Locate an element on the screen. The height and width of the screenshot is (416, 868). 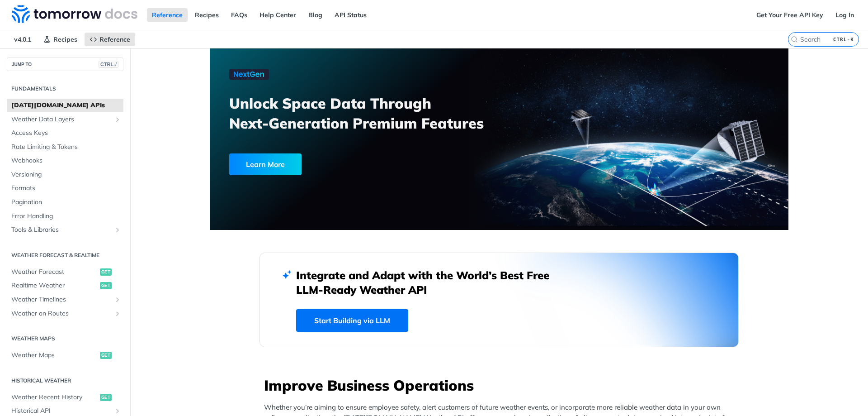
a: Weather on RoutesShow subpages for Weather on Routes is located at coordinates (65, 314).